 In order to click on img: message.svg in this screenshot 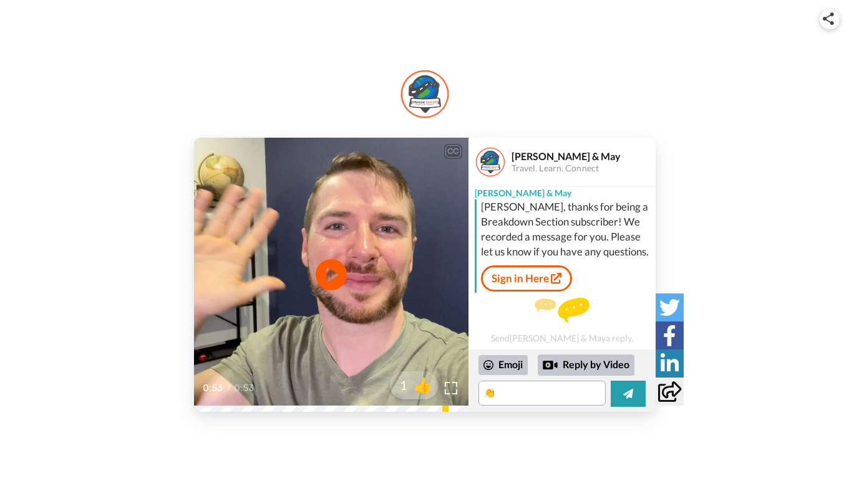, I will do `click(562, 310)`.